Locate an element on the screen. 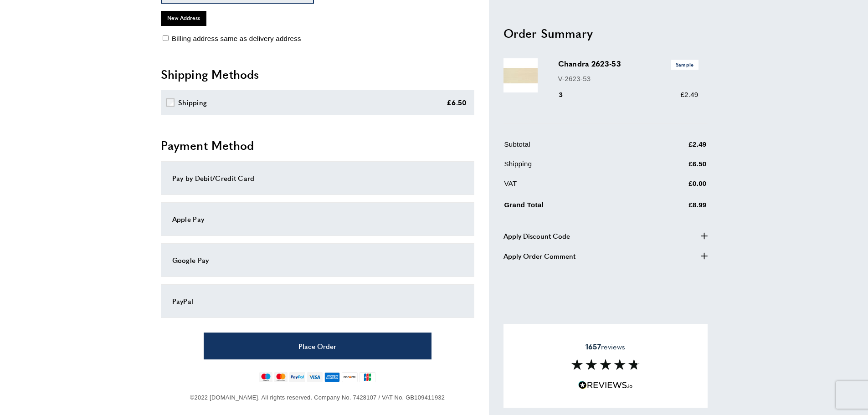 The width and height of the screenshot is (868, 415). p: V-2623-53 is located at coordinates (628, 78).